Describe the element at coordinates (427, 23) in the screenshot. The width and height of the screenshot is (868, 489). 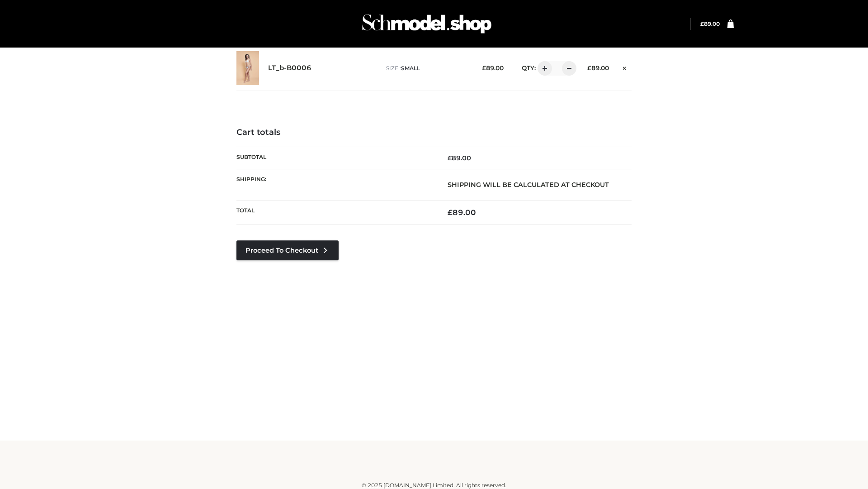
I see `a: Schmodel Admin 964` at that location.